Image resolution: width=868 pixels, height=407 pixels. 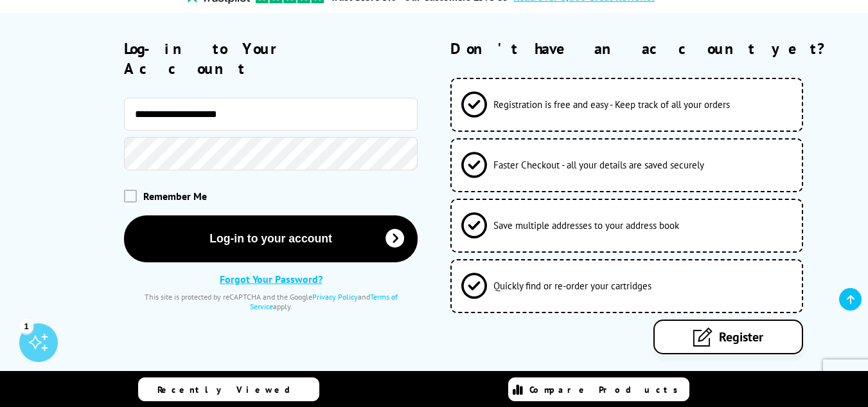 I want to click on button: Log-in to your account, so click(x=271, y=239).